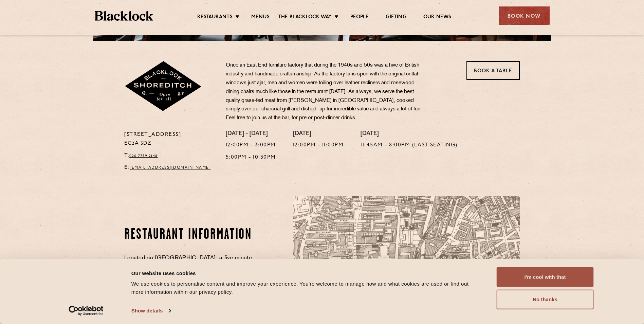  Describe the element at coordinates (437, 17) in the screenshot. I see `a: Our News` at that location.